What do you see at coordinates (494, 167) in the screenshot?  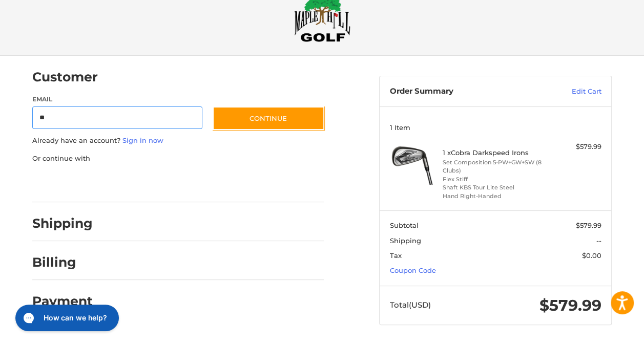 I see `li: Set Composition 5-PW+GW+SW (8 Clubs)` at bounding box center [494, 167].